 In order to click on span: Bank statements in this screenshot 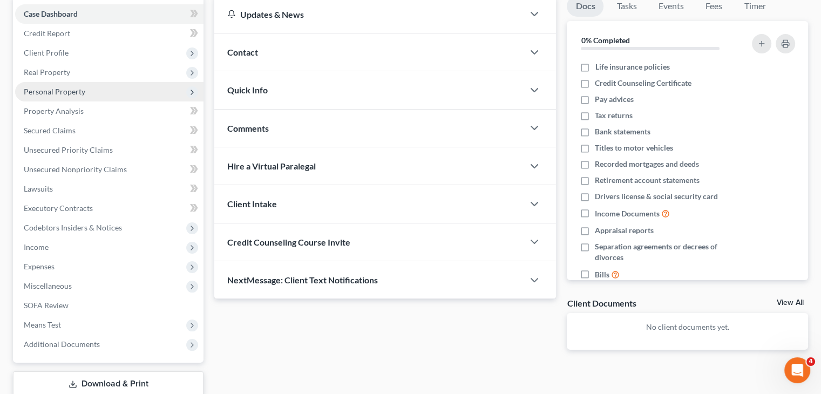, I will do `click(622, 132)`.